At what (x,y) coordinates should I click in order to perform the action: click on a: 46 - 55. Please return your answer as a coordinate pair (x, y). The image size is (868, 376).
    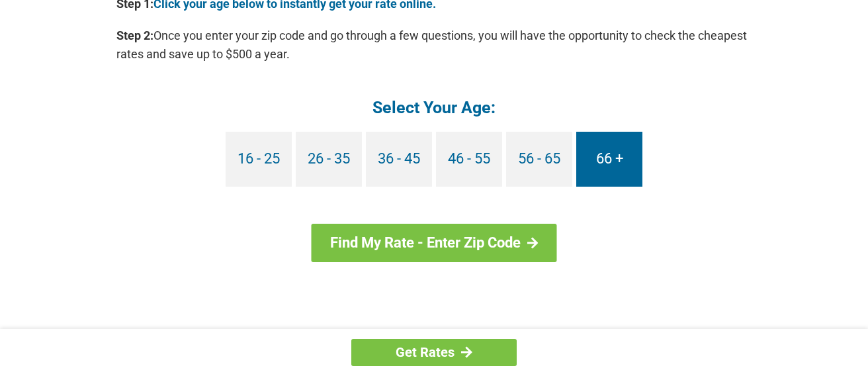
    Looking at the image, I should click on (469, 159).